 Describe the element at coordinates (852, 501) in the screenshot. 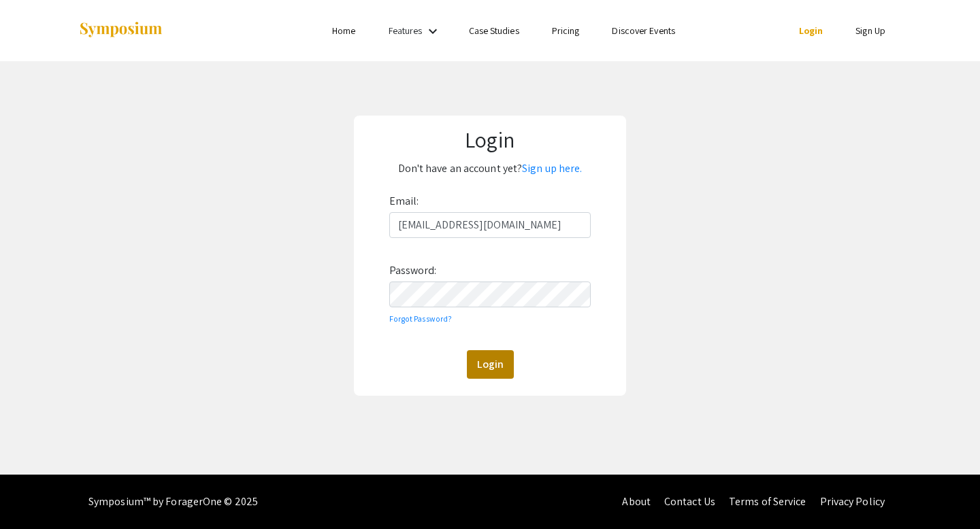

I see `a: Privacy Policy` at that location.